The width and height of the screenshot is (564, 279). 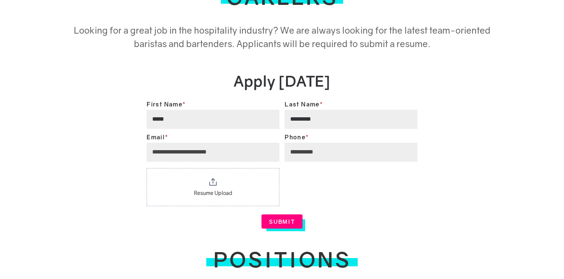 What do you see at coordinates (282, 37) in the screenshot?
I see `span: Looking for a great job in the hospitality industry? We are always looking for the latest team-or...` at bounding box center [282, 37].